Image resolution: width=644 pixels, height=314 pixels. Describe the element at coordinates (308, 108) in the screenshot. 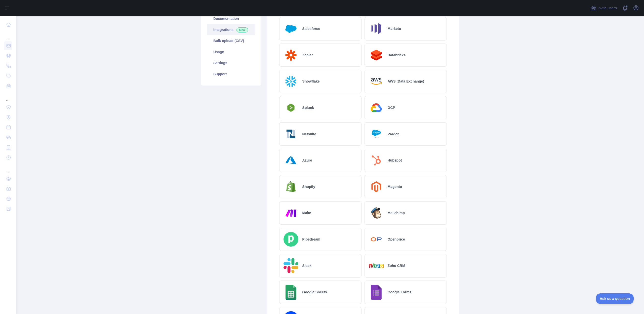

I see `h2: Splunk` at that location.